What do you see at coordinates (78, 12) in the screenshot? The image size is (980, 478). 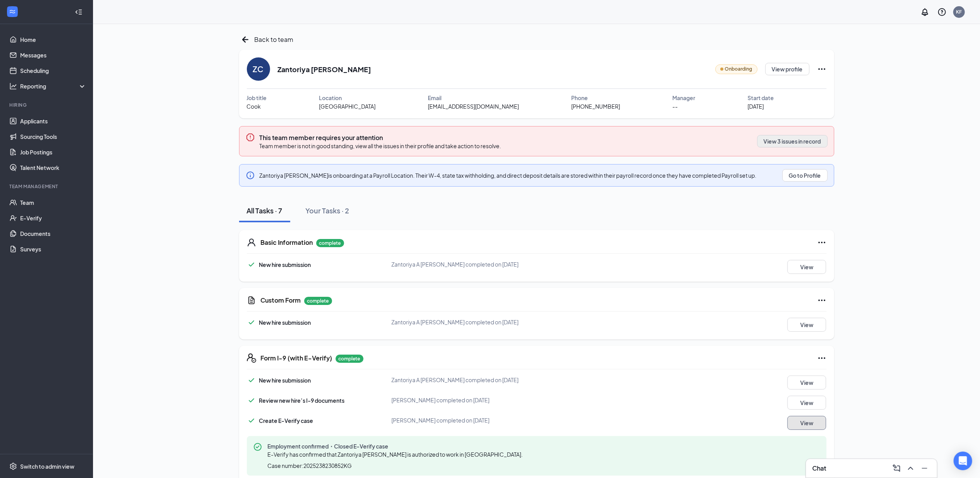 I see `svg: Collapse` at bounding box center [78, 12].